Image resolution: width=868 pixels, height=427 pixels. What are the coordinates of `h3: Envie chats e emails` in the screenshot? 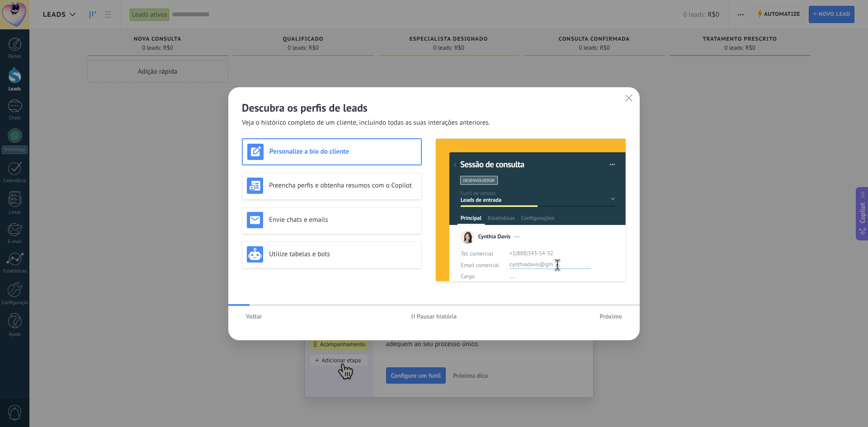 It's located at (343, 220).